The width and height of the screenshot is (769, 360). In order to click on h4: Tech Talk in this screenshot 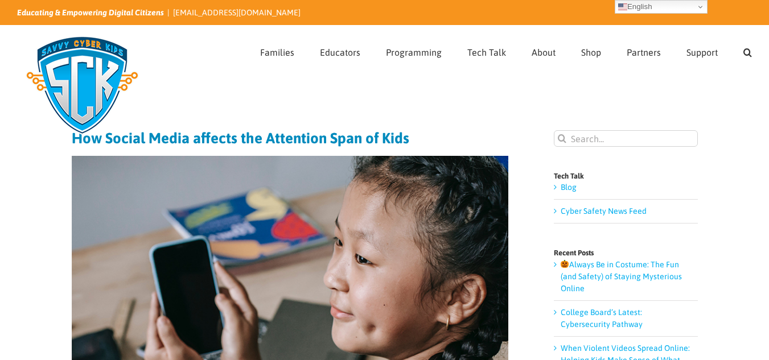, I will do `click(626, 176)`.